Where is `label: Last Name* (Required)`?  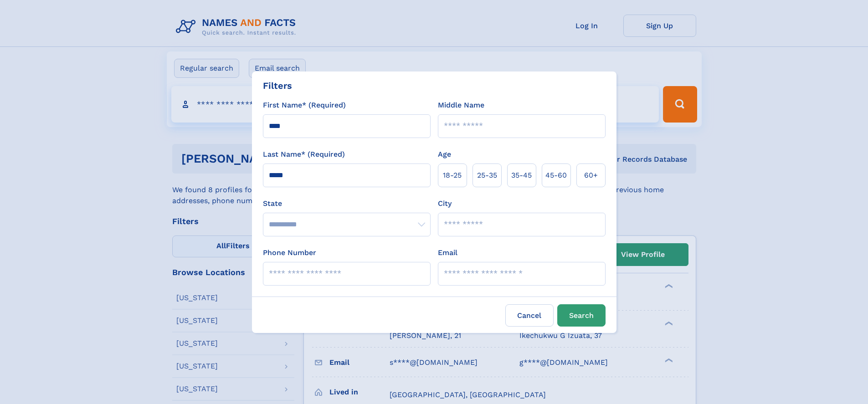 label: Last Name* (Required) is located at coordinates (304, 154).